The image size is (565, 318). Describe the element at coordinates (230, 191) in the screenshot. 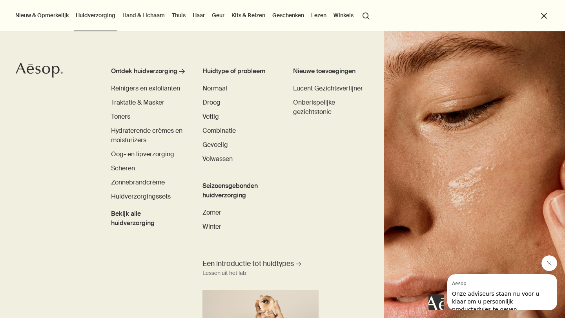

I see `font: Seizoensgebonden huidverzorging` at that location.